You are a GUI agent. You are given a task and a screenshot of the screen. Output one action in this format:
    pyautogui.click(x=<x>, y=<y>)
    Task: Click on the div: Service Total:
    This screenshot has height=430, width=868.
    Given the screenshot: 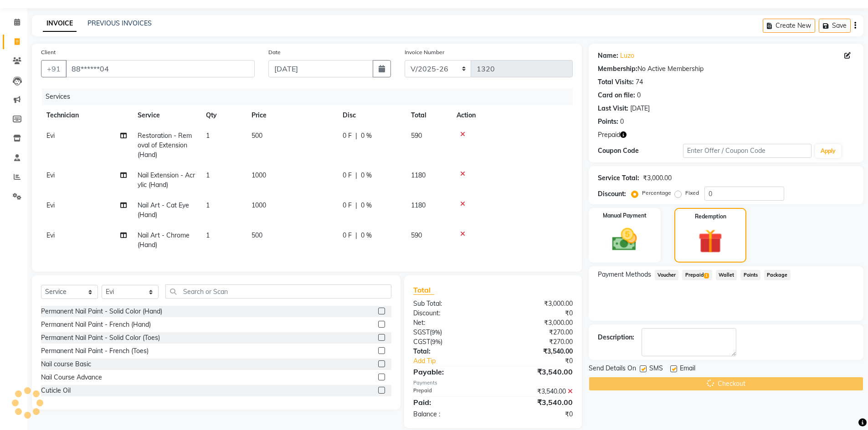 What is the action you would take?
    pyautogui.click(x=618, y=178)
    